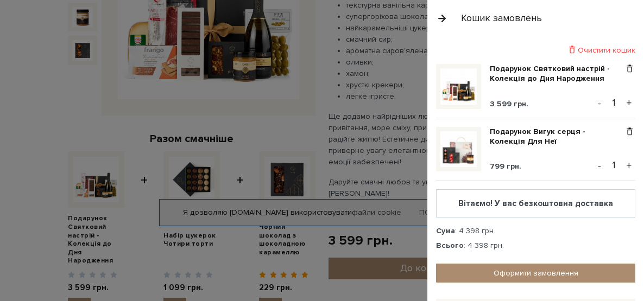 The height and width of the screenshot is (301, 644). What do you see at coordinates (535, 273) in the screenshot?
I see `a: Оформити замовлення` at bounding box center [535, 273].